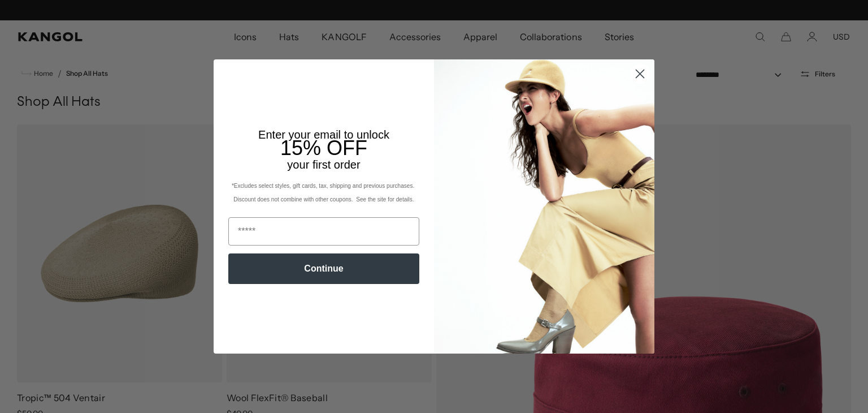 The width and height of the screenshot is (868, 413). I want to click on button: Close dialog, so click(639, 73).